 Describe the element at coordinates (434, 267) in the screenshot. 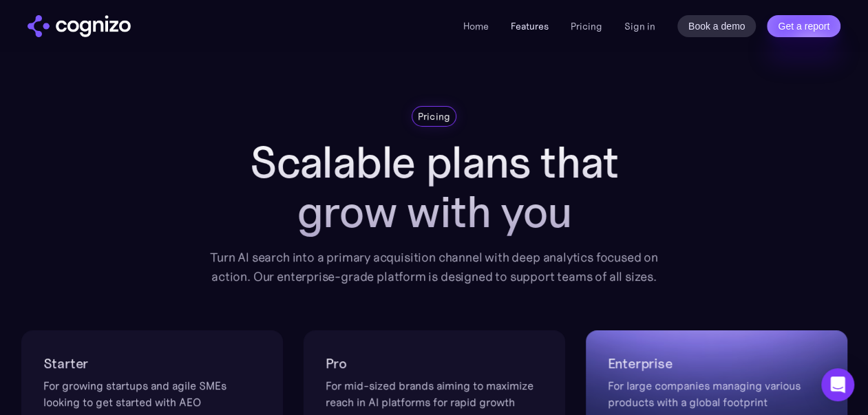

I see `div: Turn AI search into a primary acquisition channel with deep analytics focused on action. Our ente...` at that location.